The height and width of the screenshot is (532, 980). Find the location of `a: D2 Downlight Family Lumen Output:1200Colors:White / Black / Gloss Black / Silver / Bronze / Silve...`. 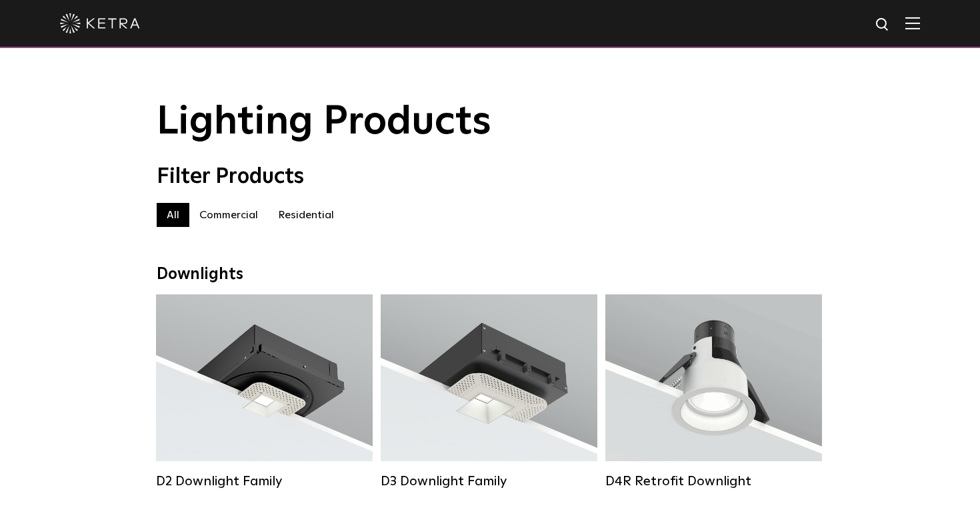

a: D2 Downlight Family Lumen Output:1200Colors:White / Black / Gloss Black / Silver / Bronze / Silve... is located at coordinates (264, 392).